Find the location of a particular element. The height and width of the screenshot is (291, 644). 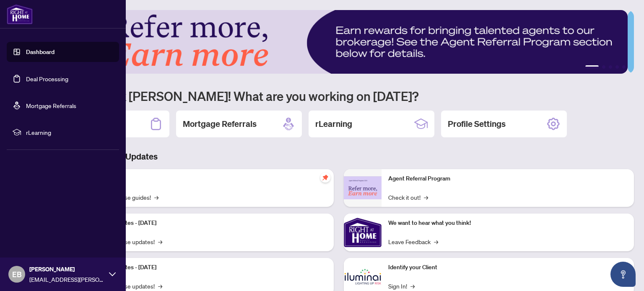

button: Open asap is located at coordinates (623, 275).